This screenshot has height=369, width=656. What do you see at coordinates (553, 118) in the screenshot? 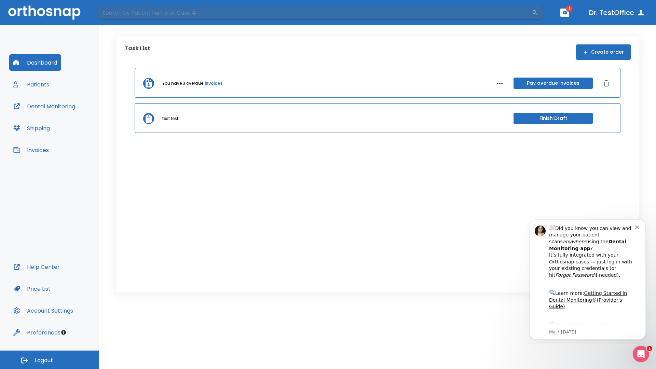
I see `button: Finish Draft` at bounding box center [553, 118].